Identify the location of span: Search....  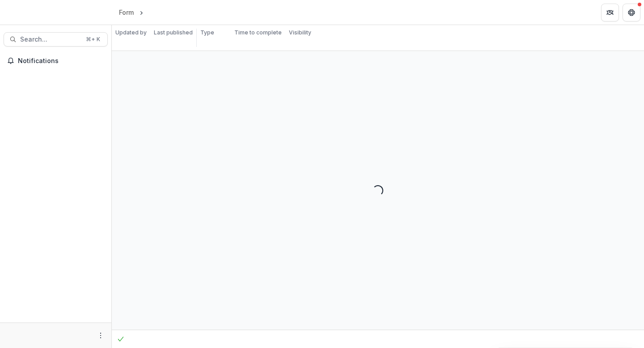
(50, 39).